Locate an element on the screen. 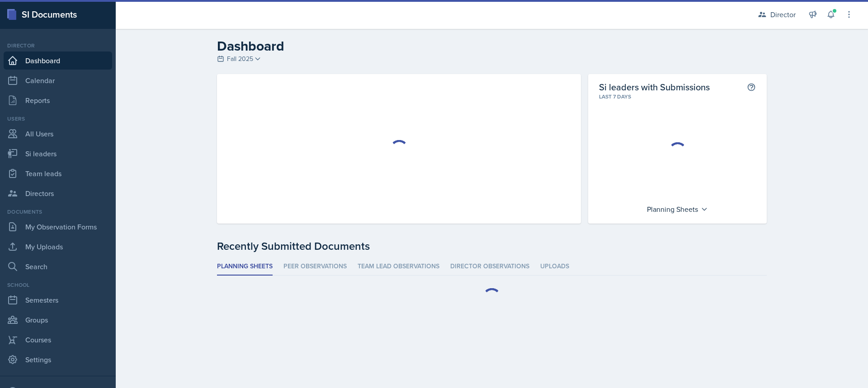 This screenshot has height=388, width=868. a: Dashboard is located at coordinates (58, 61).